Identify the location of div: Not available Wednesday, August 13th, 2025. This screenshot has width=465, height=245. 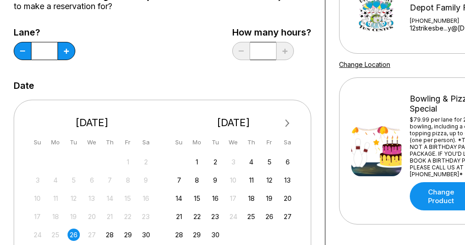
(91, 198).